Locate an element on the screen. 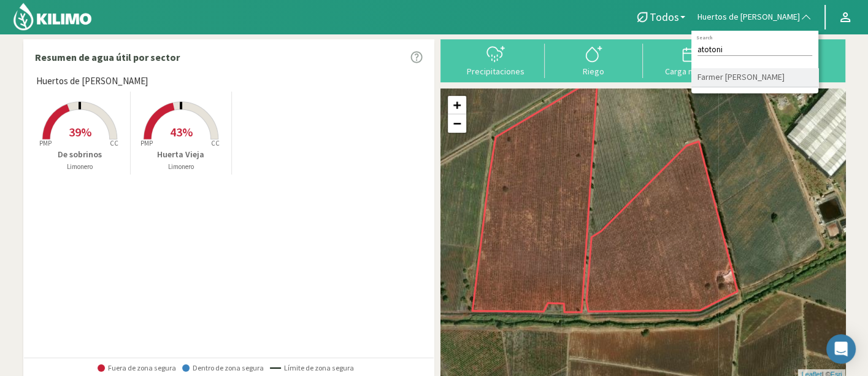 The image size is (868, 376). div: Open Intercom Messenger is located at coordinates (841, 349).